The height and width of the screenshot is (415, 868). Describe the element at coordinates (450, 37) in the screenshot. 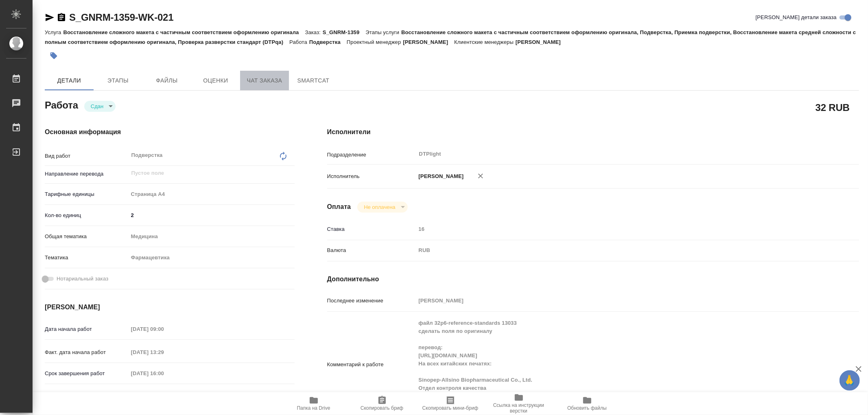

I see `p: Восстановление сложного макета с частичным соответствием оформлению оригинала, Подверстка, Приемк...` at that location.